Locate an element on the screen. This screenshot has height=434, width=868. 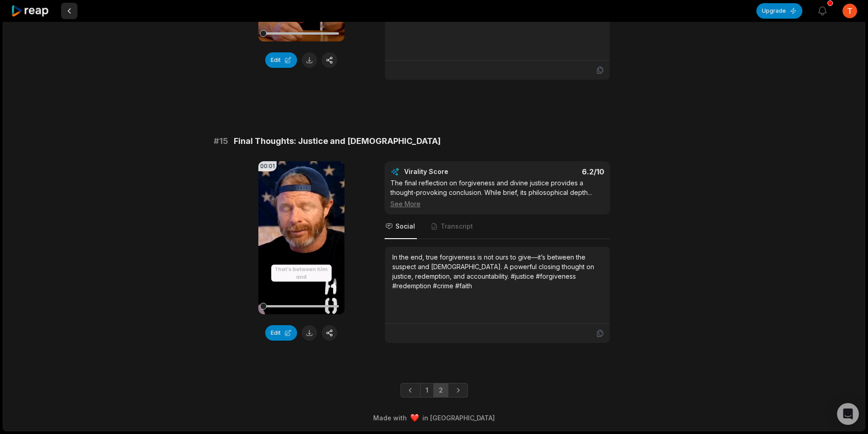
ul: Pagination is located at coordinates (434, 390).